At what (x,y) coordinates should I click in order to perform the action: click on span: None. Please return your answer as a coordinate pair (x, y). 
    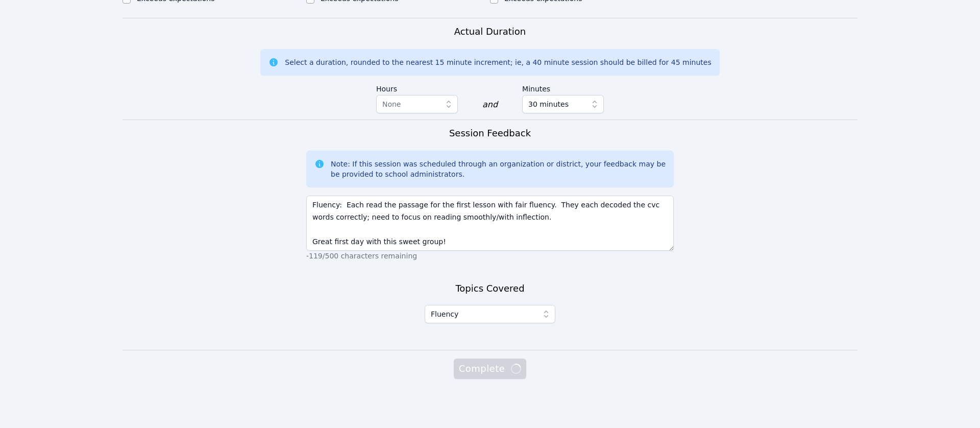
    Looking at the image, I should click on (391, 104).